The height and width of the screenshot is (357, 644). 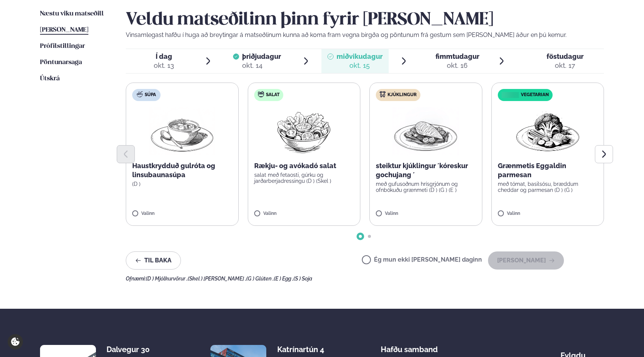 What do you see at coordinates (604, 154) in the screenshot?
I see `button: Next slide` at bounding box center [604, 154].